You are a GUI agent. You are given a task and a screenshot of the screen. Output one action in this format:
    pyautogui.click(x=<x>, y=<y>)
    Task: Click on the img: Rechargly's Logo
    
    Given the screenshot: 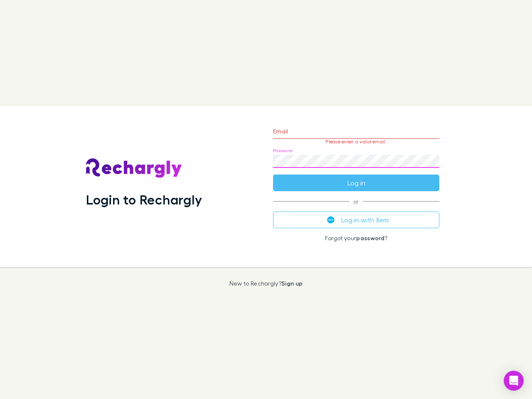 What is the action you would take?
    pyautogui.click(x=134, y=168)
    